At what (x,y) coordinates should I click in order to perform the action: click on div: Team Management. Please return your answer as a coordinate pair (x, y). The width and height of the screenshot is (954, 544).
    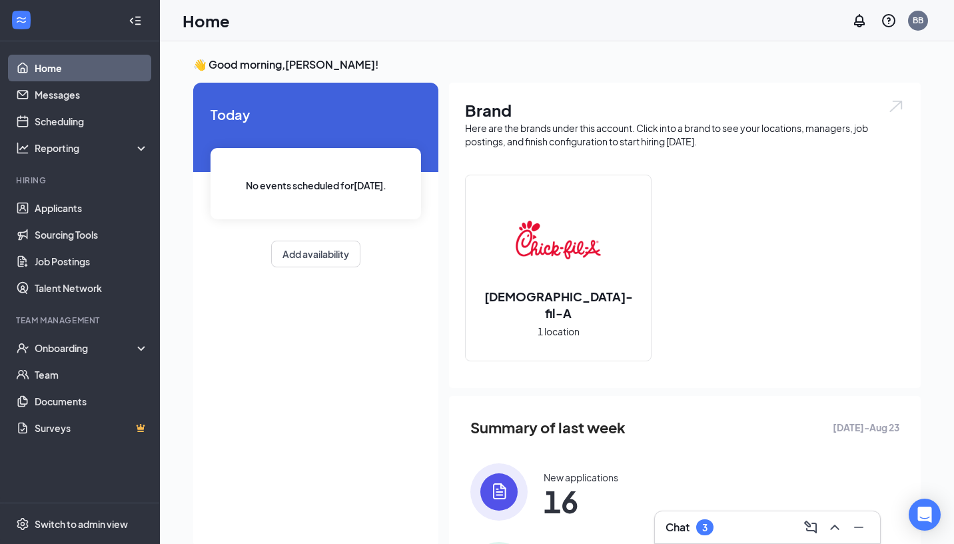
    Looking at the image, I should click on (81, 320).